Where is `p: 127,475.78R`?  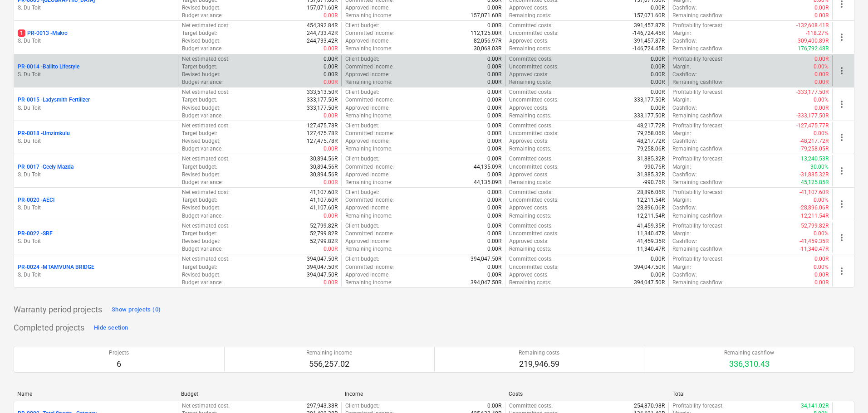
p: 127,475.78R is located at coordinates (322, 141).